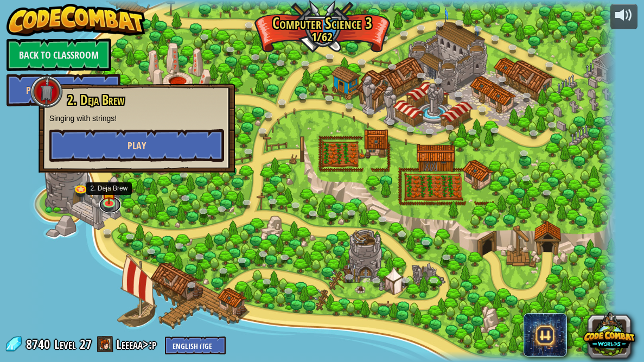  Describe the element at coordinates (137, 146) in the screenshot. I see `span: Play` at that location.